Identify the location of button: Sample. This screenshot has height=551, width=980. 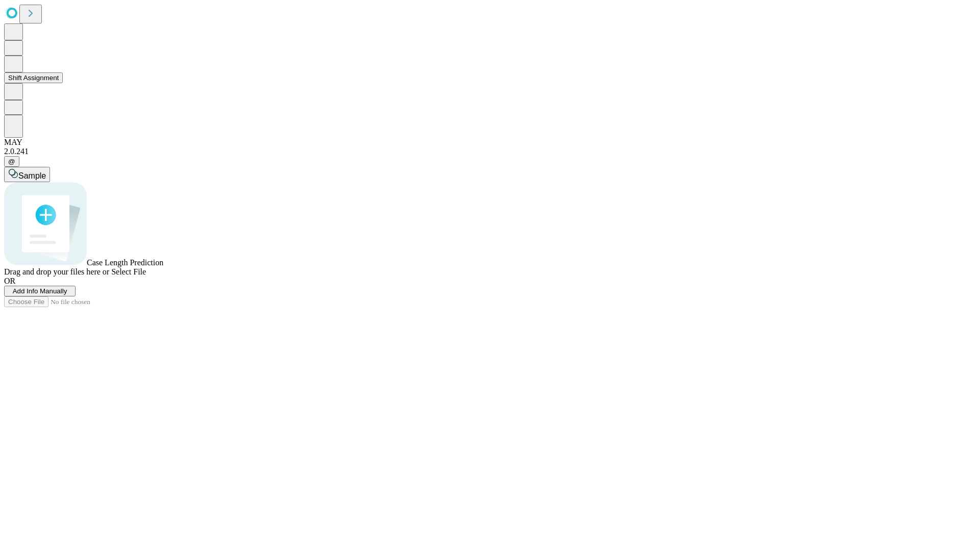
(27, 174).